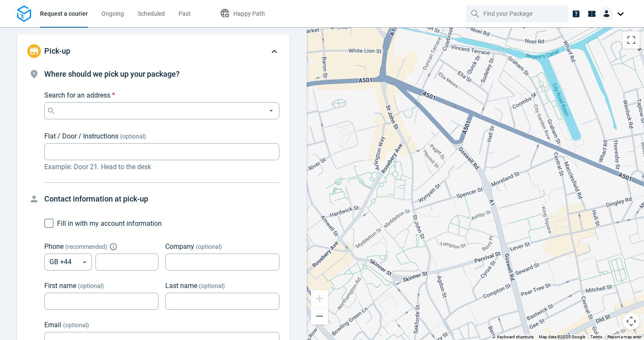 The image size is (644, 340). I want to click on button: Zoom out, so click(319, 317).